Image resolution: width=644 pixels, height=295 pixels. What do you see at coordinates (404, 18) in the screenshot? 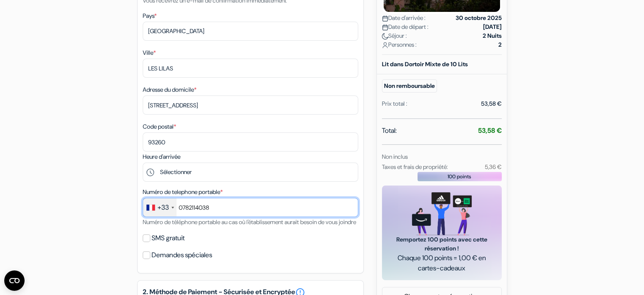
I see `span: Date d'arrivée :` at bounding box center [404, 18].